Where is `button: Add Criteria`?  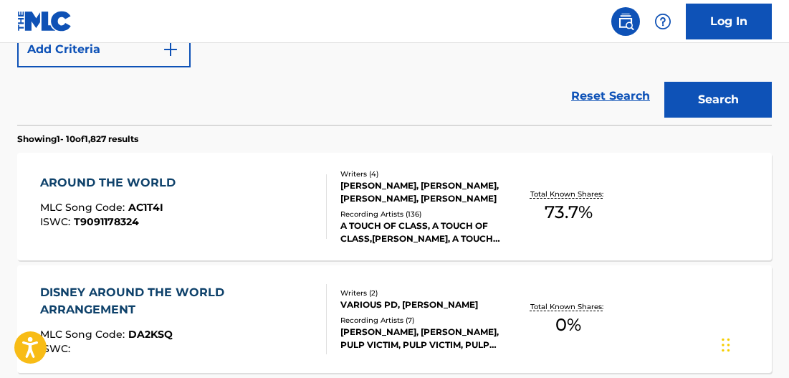
button: Add Criteria is located at coordinates (104, 49).